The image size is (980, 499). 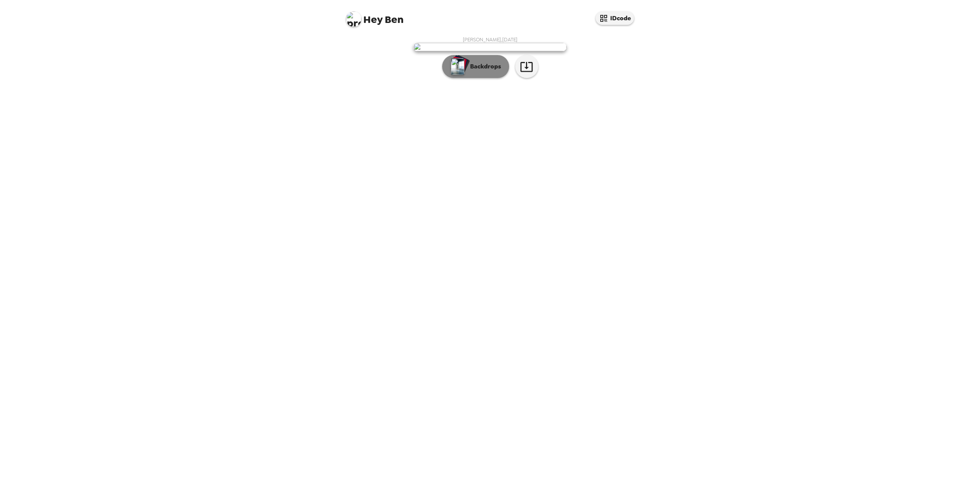 What do you see at coordinates (615, 18) in the screenshot?
I see `button: IDcode` at bounding box center [615, 18].